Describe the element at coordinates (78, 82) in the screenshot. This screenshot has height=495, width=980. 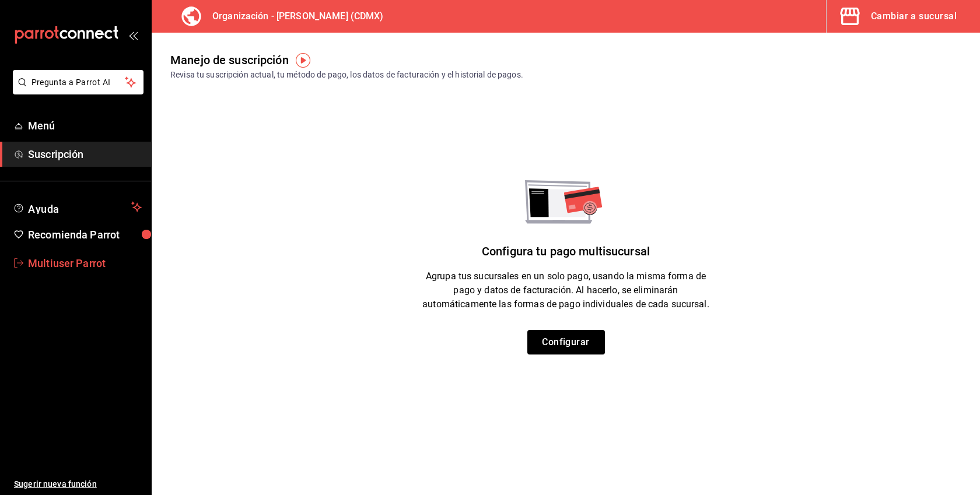
I see `span: Pregunta a Parrot AI` at that location.